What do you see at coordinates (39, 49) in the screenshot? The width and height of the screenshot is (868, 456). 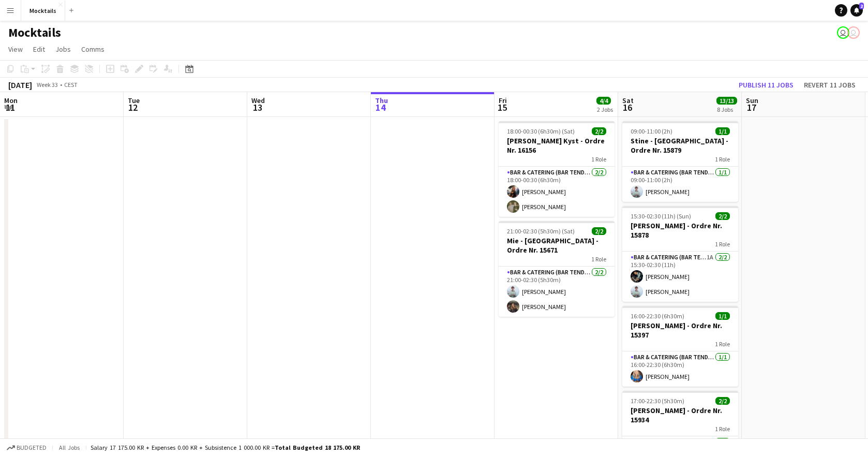 I see `span: Edit` at bounding box center [39, 49].